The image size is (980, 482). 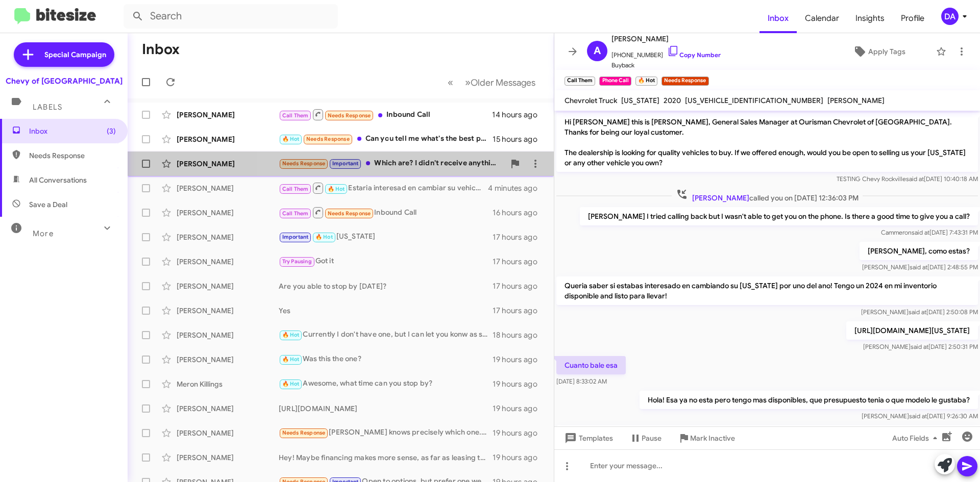 What do you see at coordinates (385, 334) in the screenshot?
I see `div: Currently I don't have one, but I can let you konw as soon as we get one` at bounding box center [385, 334].